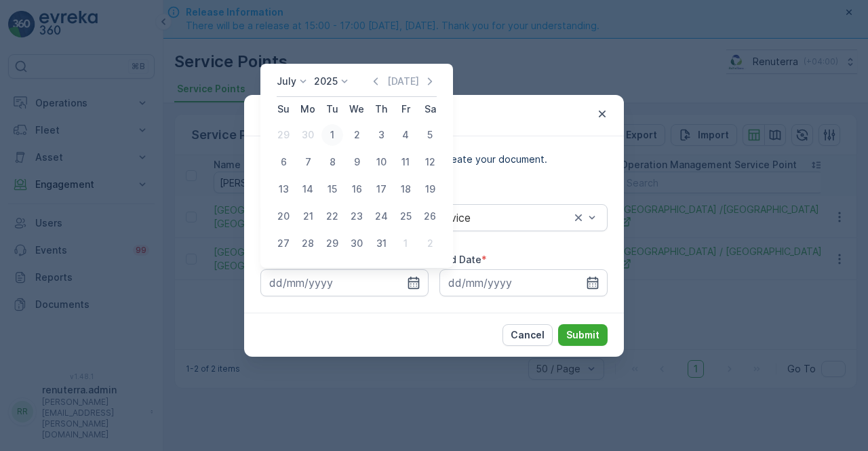 Image resolution: width=868 pixels, height=451 pixels. What do you see at coordinates (283, 244) in the screenshot?
I see `div: 27` at bounding box center [283, 244].